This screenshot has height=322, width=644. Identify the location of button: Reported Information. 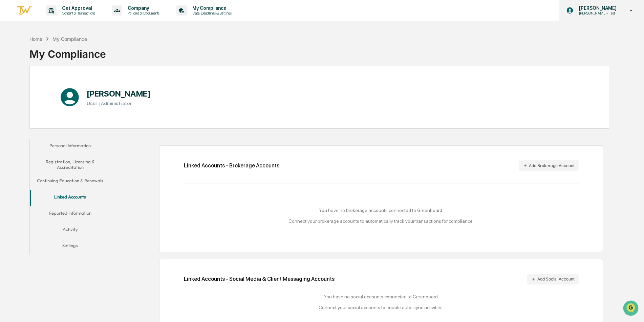
(70, 215).